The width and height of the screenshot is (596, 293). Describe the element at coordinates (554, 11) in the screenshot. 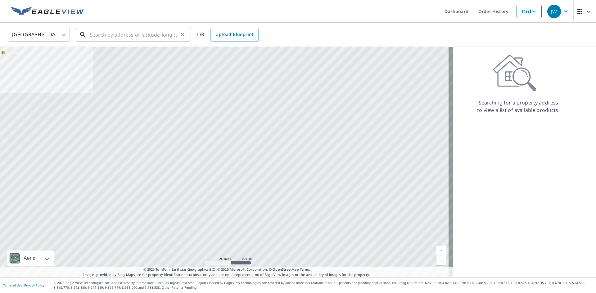

I see `div: JW` at that location.